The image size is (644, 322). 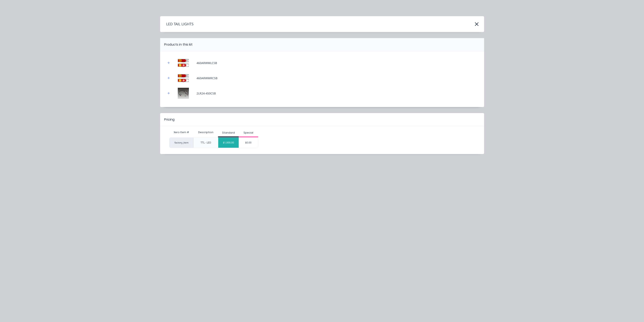 What do you see at coordinates (169, 119) in the screenshot?
I see `div: Pricing` at bounding box center [169, 119].